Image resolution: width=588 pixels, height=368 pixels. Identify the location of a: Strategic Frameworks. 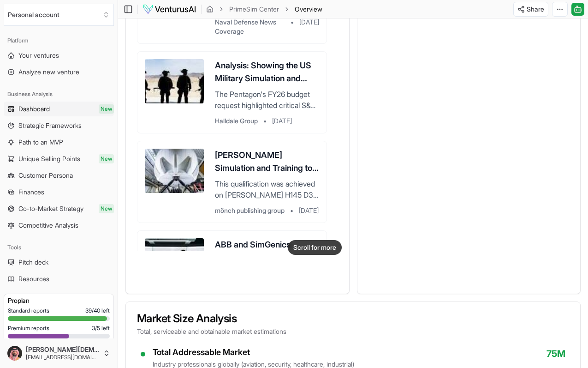
(59, 125).